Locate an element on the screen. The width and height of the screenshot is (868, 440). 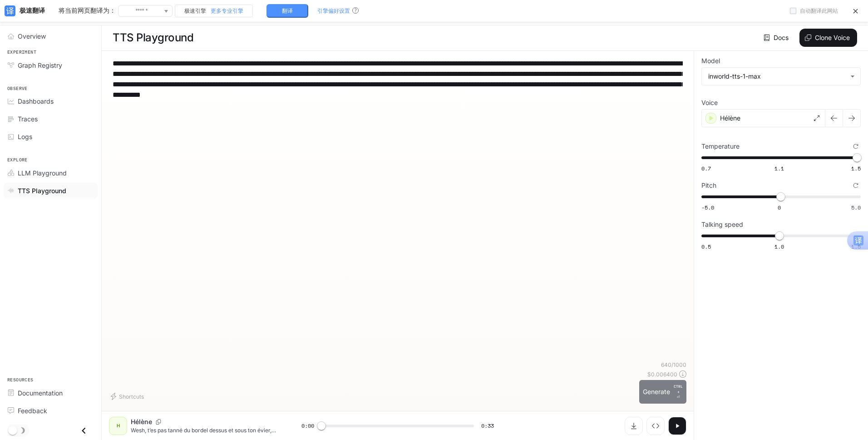
span: 5.0 is located at coordinates (856, 207).